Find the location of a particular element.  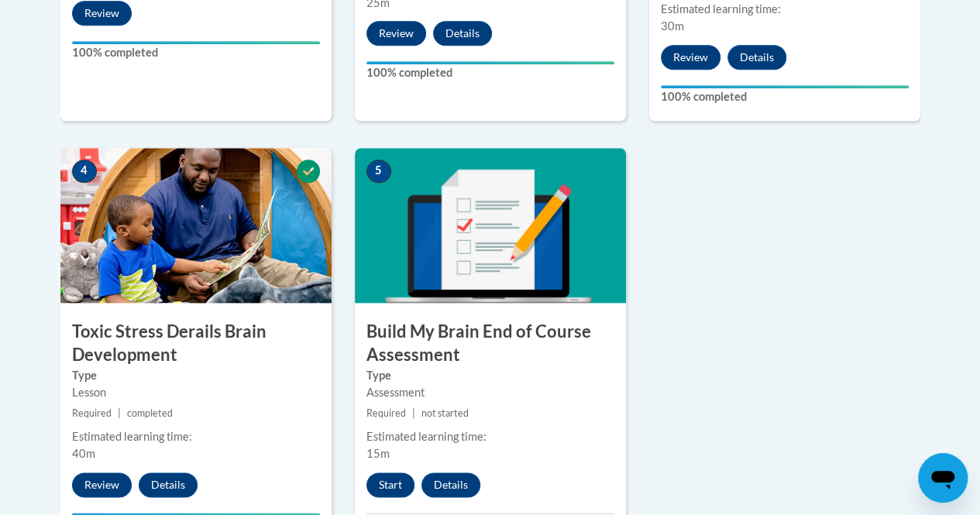

span: 30m is located at coordinates (673, 26).